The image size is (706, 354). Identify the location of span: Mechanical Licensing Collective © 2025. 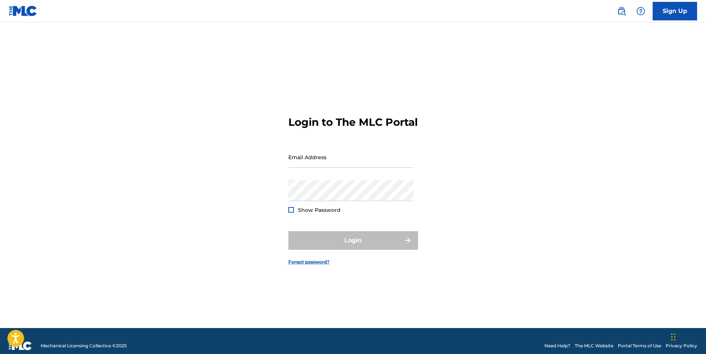
(84, 346).